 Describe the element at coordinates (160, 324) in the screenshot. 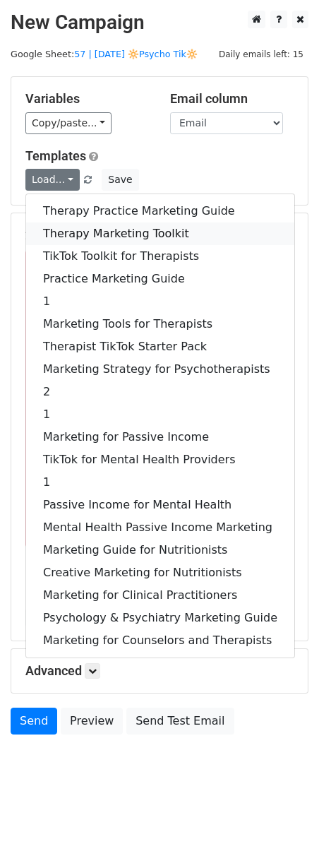

I see `a: Marketing Tools for Therapists` at that location.